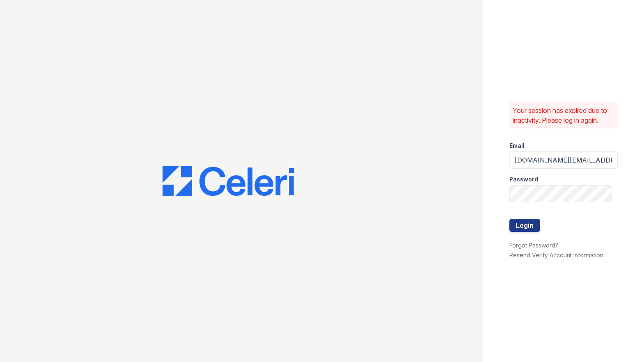  I want to click on a: Resend Verify Account Information, so click(556, 255).